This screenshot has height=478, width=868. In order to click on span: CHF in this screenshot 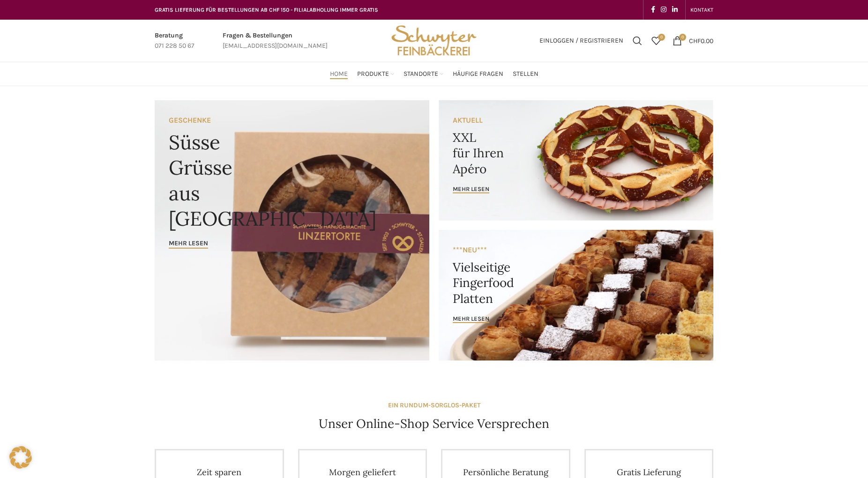, I will do `click(695, 40)`.